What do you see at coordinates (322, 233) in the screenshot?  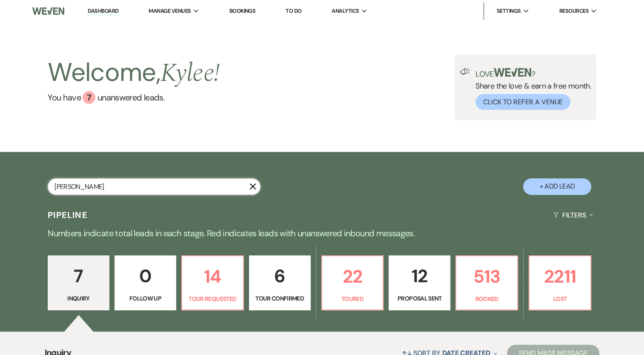 I see `p: Numbers indicate total leads in each stage. Red indicates leads with unanswered inbound messages.` at bounding box center [322, 233].